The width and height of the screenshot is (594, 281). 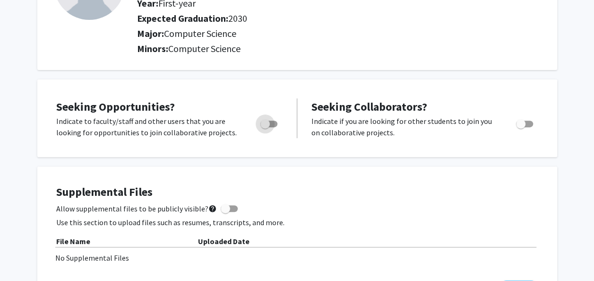 I want to click on mat-icon: help, so click(x=213, y=208).